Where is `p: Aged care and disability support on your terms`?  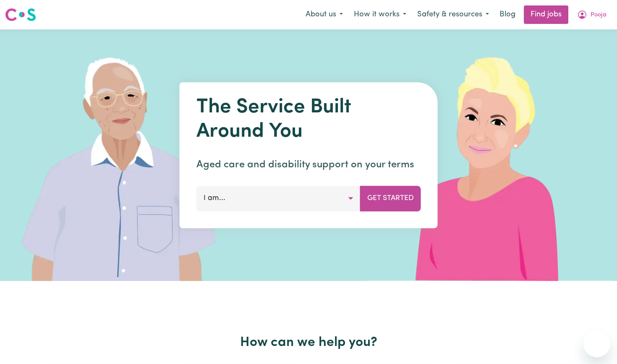 p: Aged care and disability support on your terms is located at coordinates (308, 165).